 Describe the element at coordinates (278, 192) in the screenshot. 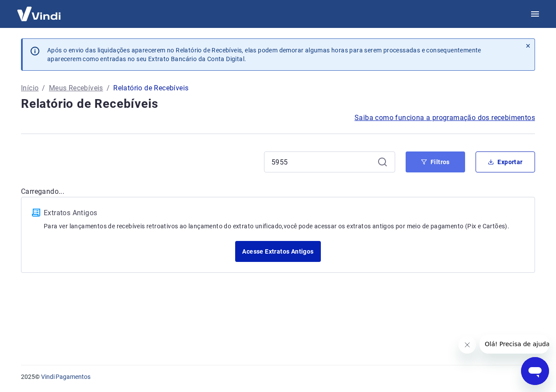

I see `p: Carregando...` at that location.